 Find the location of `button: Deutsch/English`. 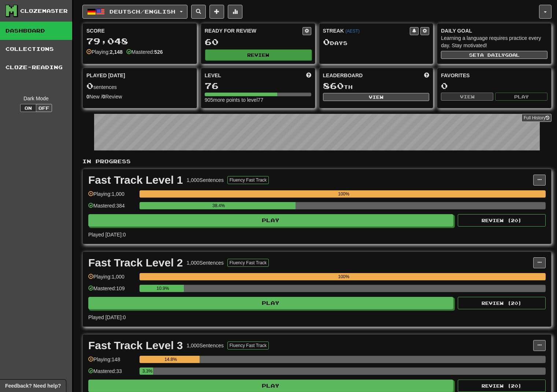

button: Deutsch/English is located at coordinates (135, 12).